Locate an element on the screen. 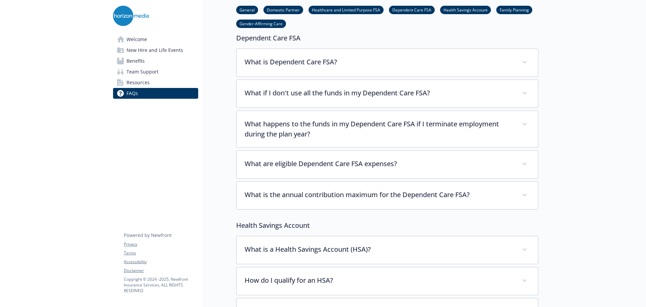 The image size is (646, 307). div: How do I qualify for an HSA? is located at coordinates (387, 281).